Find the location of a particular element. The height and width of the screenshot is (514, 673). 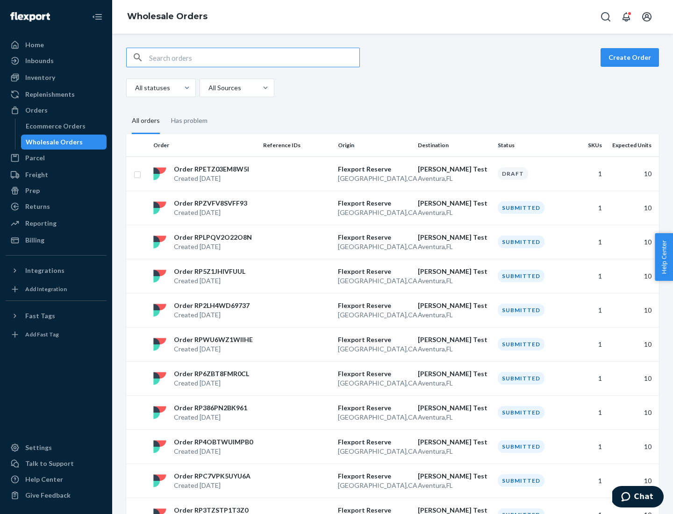

div: Give Feedback is located at coordinates (48, 495).